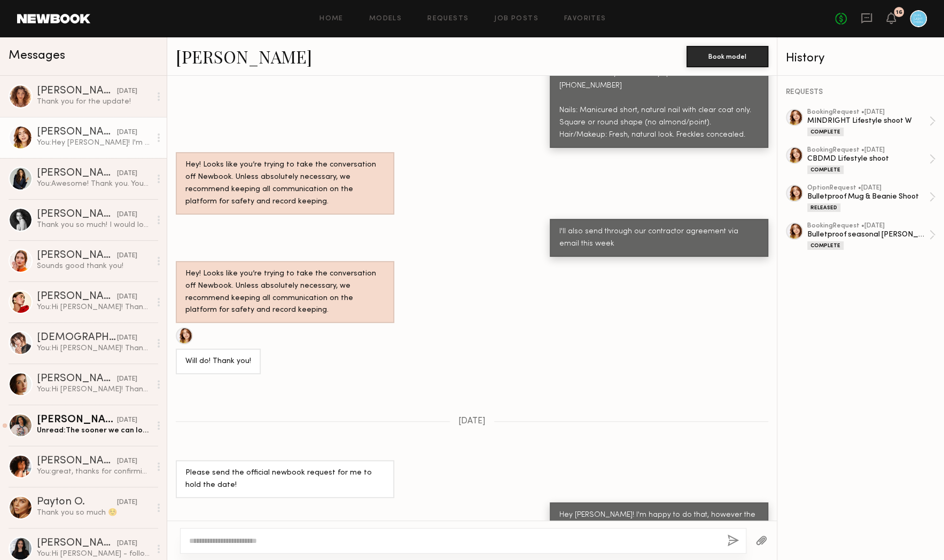  I want to click on div: Thank you for the update!, so click(93, 101).